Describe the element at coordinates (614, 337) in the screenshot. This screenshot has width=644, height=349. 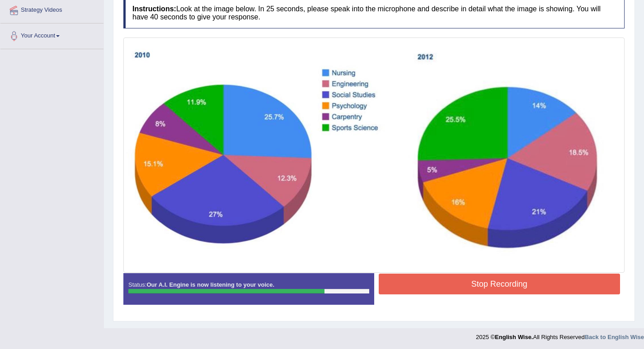
I see `strong: Back to English Wise` at that location.